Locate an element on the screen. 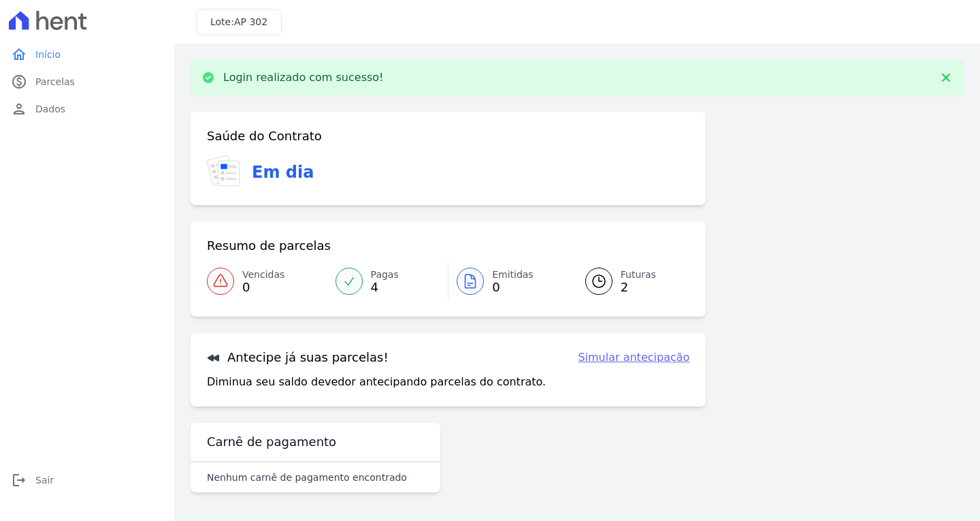 The height and width of the screenshot is (521, 980). h3: Em dia is located at coordinates (283, 172).